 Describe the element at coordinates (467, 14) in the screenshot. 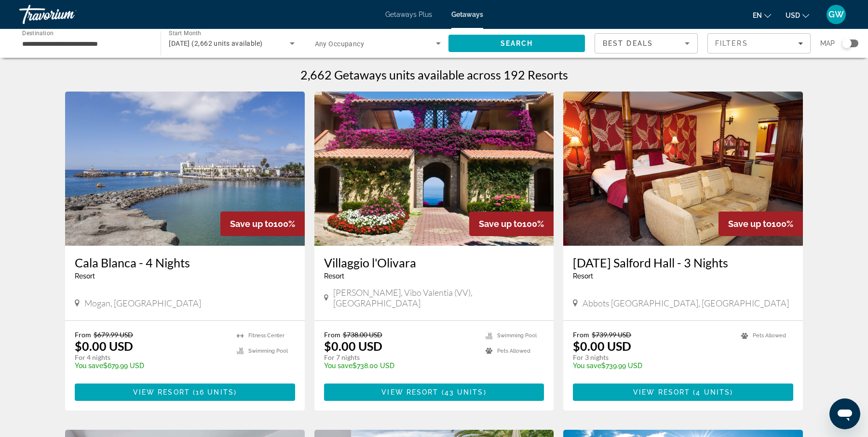

I see `a: Getaways` at that location.